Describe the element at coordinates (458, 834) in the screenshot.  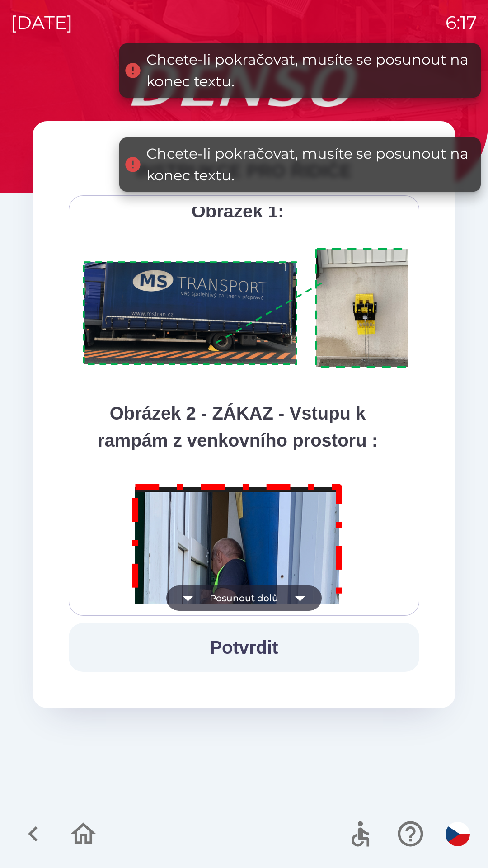
I see `img: cs flag` at that location.